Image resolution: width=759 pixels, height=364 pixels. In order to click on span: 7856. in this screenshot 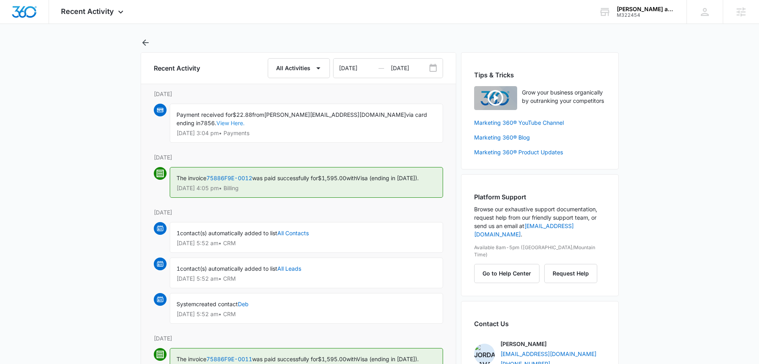, I will do `click(208, 123)`.